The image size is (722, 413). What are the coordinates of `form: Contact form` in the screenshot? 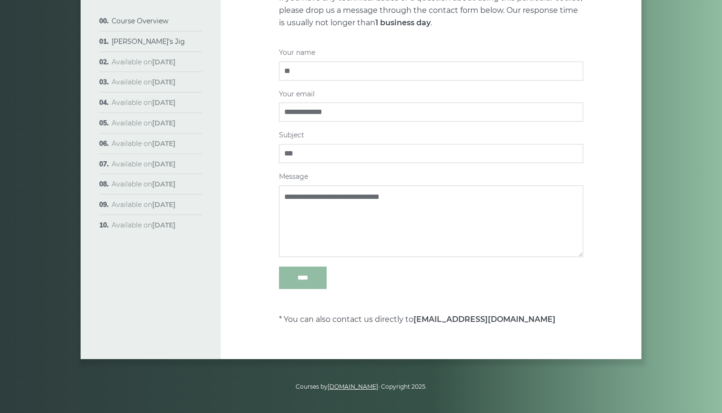 It's located at (431, 169).